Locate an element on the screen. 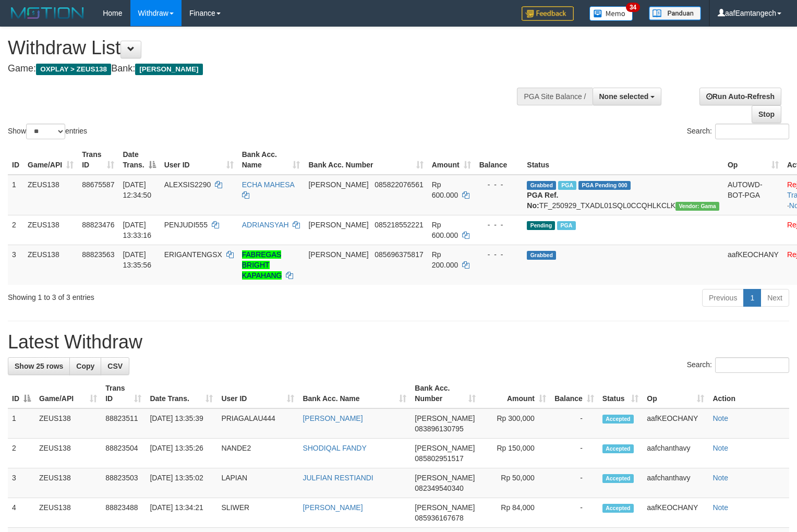  th: Balance is located at coordinates (499, 160).